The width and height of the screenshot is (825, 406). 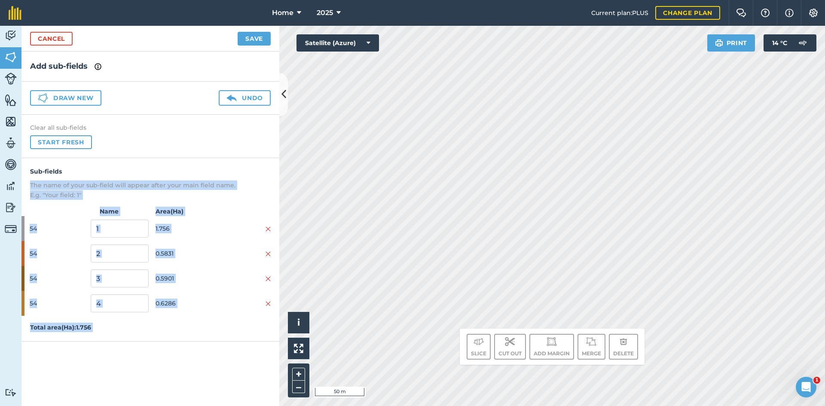 What do you see at coordinates (184, 303) in the screenshot?
I see `span: 0.6286` at bounding box center [184, 303].